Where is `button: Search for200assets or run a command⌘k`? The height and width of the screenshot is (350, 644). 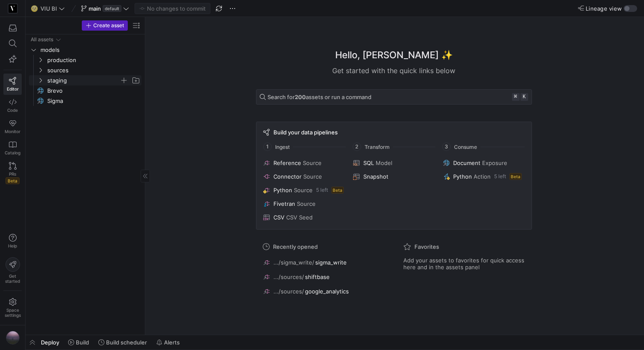
button: Search for200assets or run a command⌘k is located at coordinates (394, 97).